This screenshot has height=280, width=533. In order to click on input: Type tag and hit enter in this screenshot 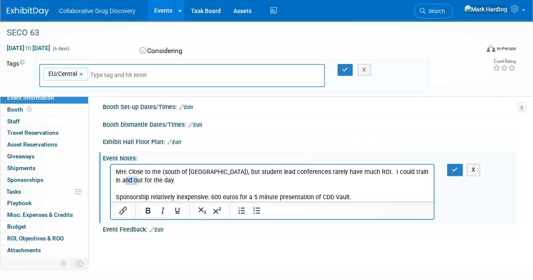, I will do `click(149, 75)`.